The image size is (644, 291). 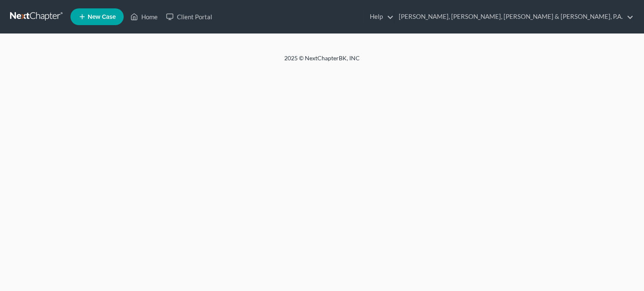 What do you see at coordinates (322, 61) in the screenshot?
I see `div: 2025 © NextChapterBK, INC` at bounding box center [322, 61].